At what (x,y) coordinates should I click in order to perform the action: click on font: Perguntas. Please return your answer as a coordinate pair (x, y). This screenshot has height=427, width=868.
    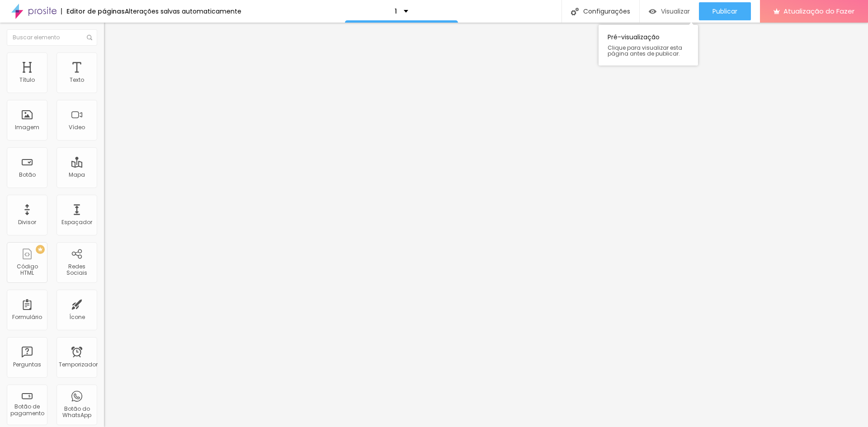
    Looking at the image, I should click on (27, 364).